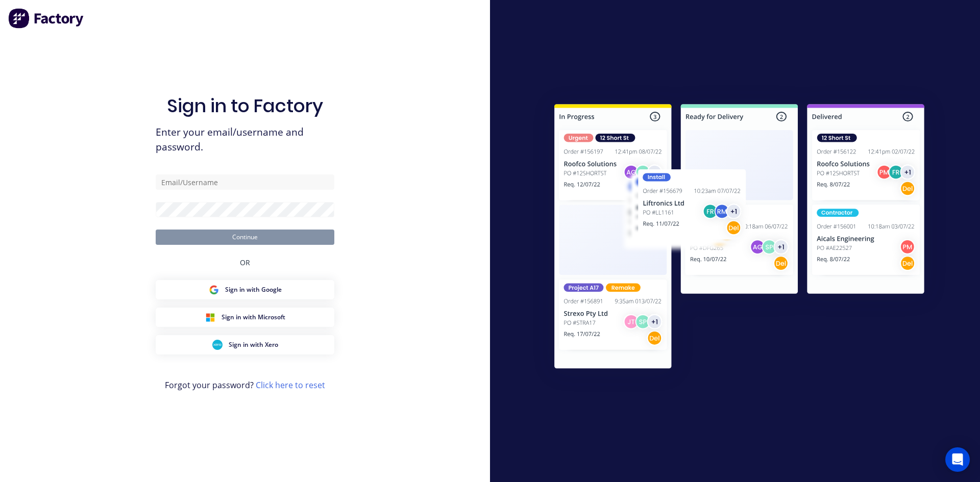  What do you see at coordinates (245, 140) in the screenshot?
I see `span: Enter your email/username and password.` at bounding box center [245, 140].